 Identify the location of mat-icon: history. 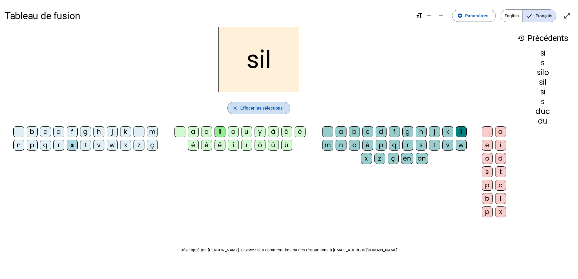
(522, 38).